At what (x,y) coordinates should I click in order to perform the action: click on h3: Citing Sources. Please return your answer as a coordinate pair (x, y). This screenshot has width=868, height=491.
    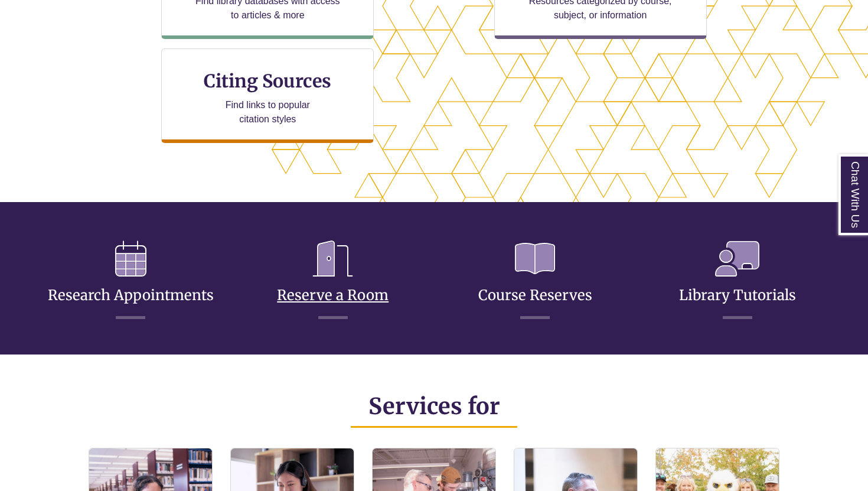
    Looking at the image, I should click on (268, 81).